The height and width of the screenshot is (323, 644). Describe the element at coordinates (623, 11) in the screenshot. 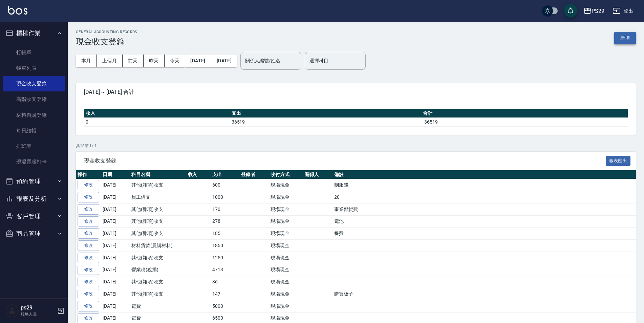

I see `button: 登出` at that location.